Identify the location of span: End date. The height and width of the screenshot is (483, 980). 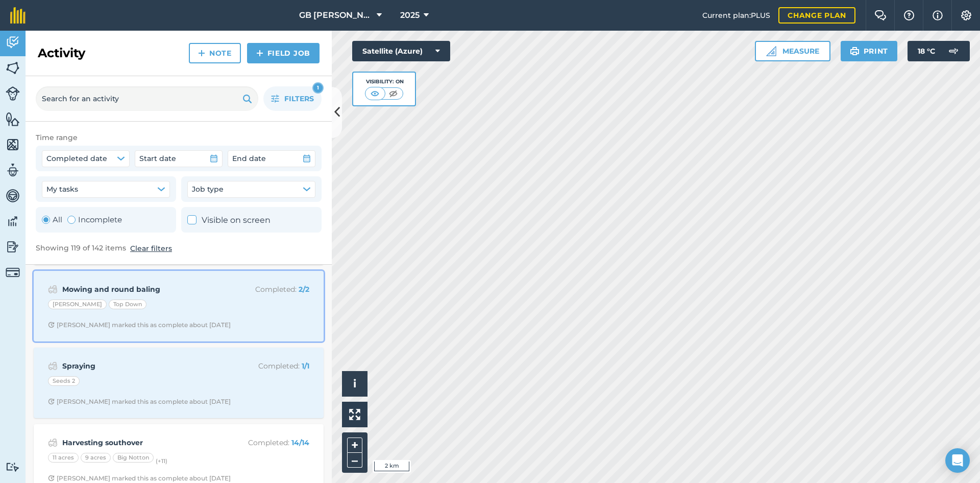
(250, 158).